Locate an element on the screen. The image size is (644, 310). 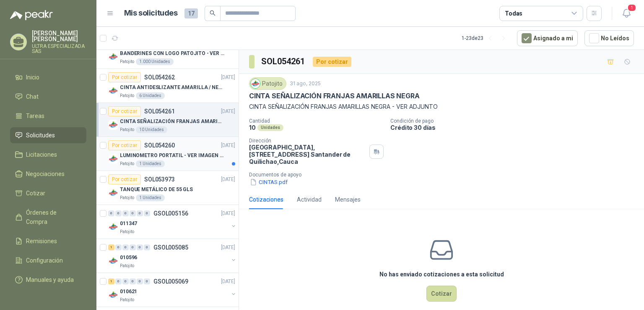
div: 1 is located at coordinates (111, 247).